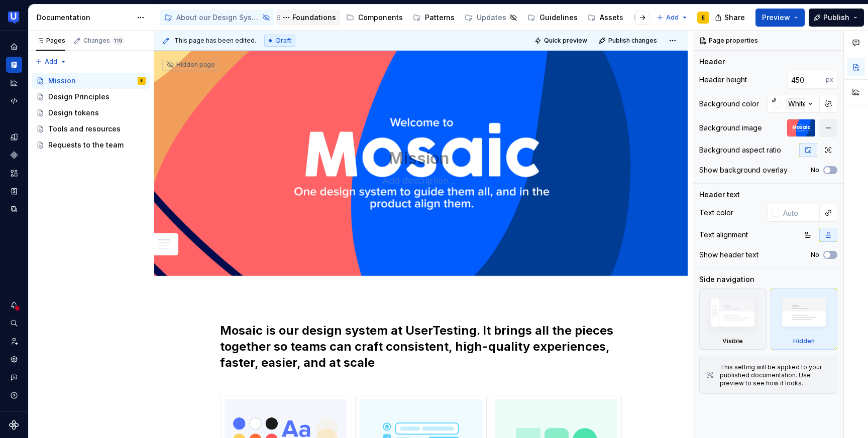  I want to click on button: White, so click(793, 104).